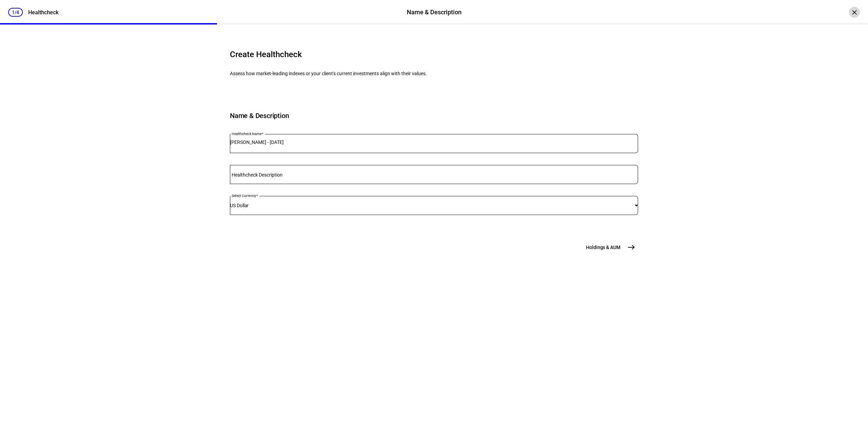  What do you see at coordinates (434, 12) in the screenshot?
I see `div: Name & Description` at bounding box center [434, 12].